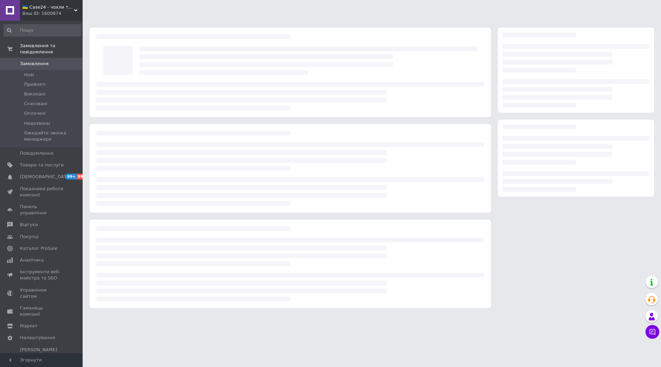  I want to click on span: Замовлення, so click(34, 64).